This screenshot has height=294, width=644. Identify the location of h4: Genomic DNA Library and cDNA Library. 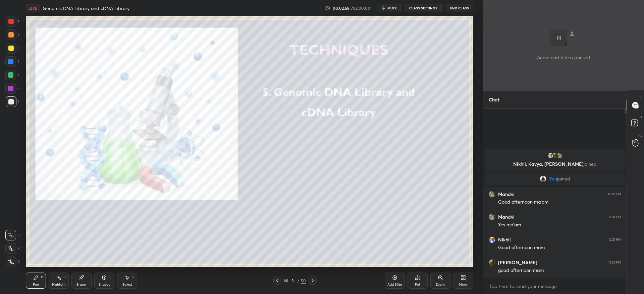
(86, 8).